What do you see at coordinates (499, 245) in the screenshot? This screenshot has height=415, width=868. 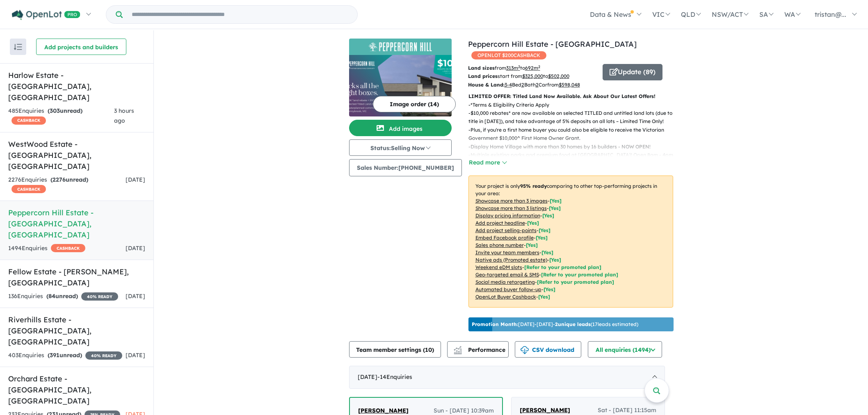 I see `u: Sales phone number` at bounding box center [499, 245].